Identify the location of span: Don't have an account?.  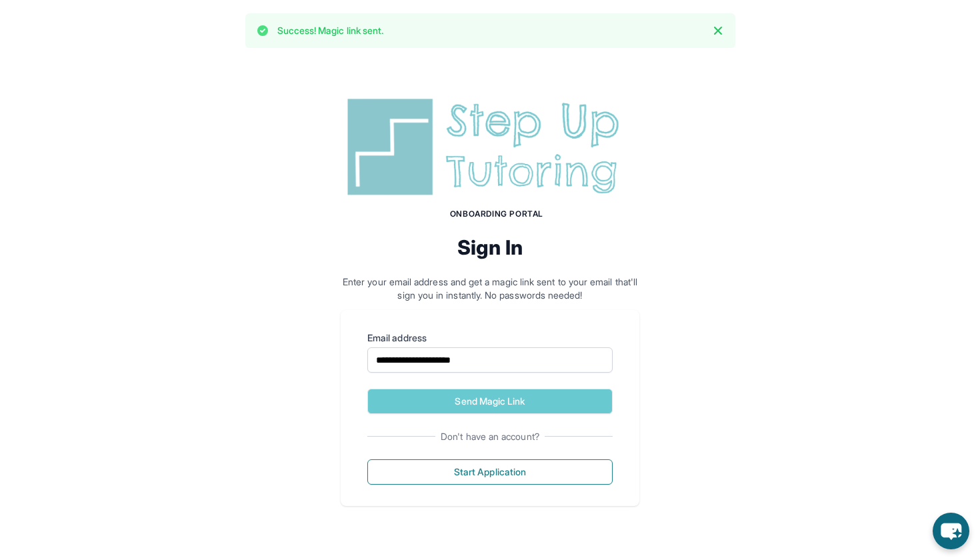
(490, 437).